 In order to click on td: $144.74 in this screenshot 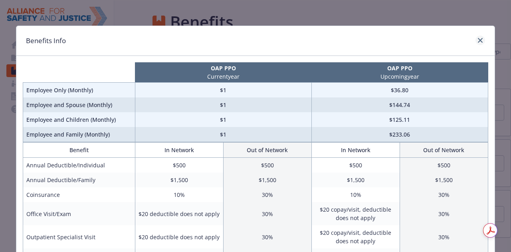, I will do `click(400, 105)`.